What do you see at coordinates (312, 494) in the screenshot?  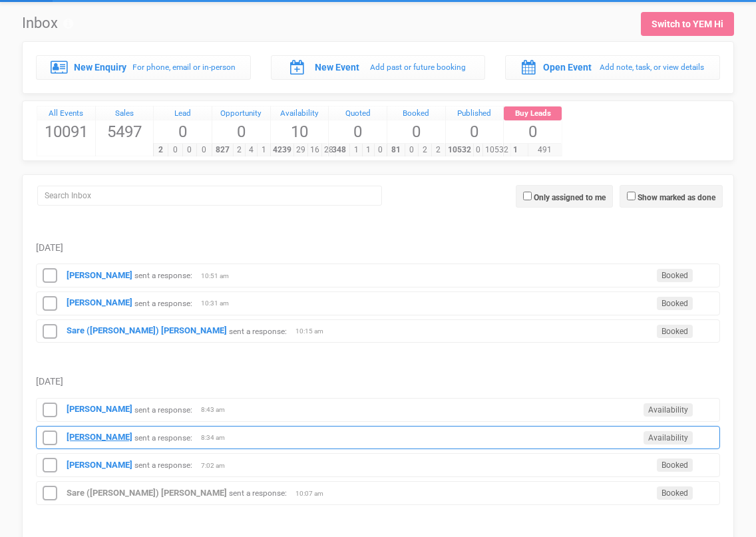 I see `span: 10:07 am` at bounding box center [312, 494].